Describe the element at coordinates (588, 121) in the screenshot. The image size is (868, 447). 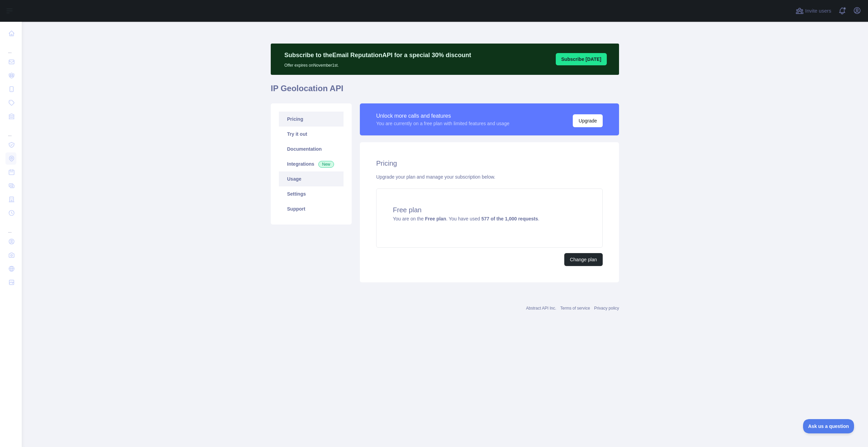
I see `button: Upgrade` at that location.